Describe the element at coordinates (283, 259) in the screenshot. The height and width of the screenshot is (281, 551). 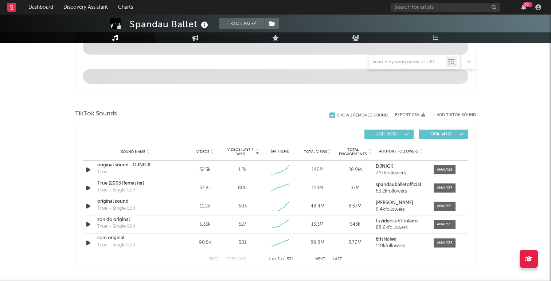
I see `span: of` at that location.